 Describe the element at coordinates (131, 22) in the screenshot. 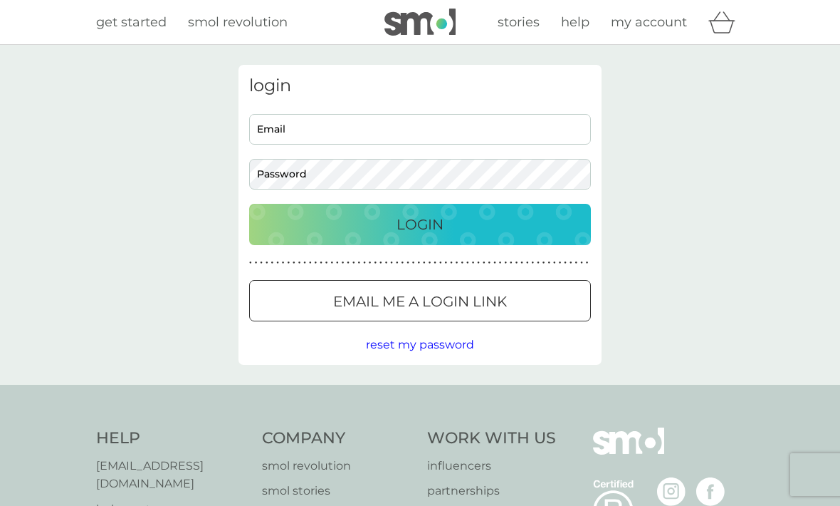

I see `a: get started` at that location.